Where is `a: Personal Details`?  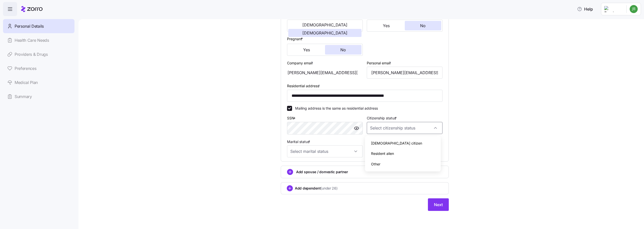
a: Personal Details is located at coordinates (39, 26).